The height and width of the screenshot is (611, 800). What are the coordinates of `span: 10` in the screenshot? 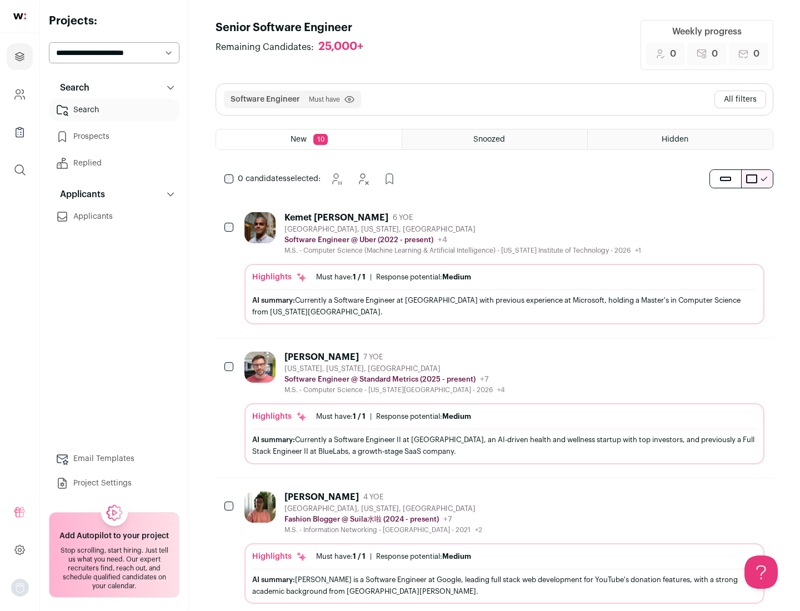 It's located at (321, 139).